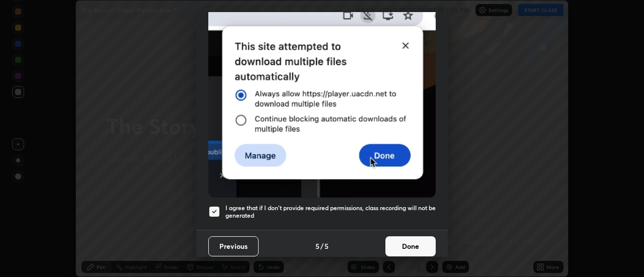 This screenshot has width=644, height=277. I want to click on h5: I agree that if I don't provide required permissions, class recording will not be generated, so click(330, 211).